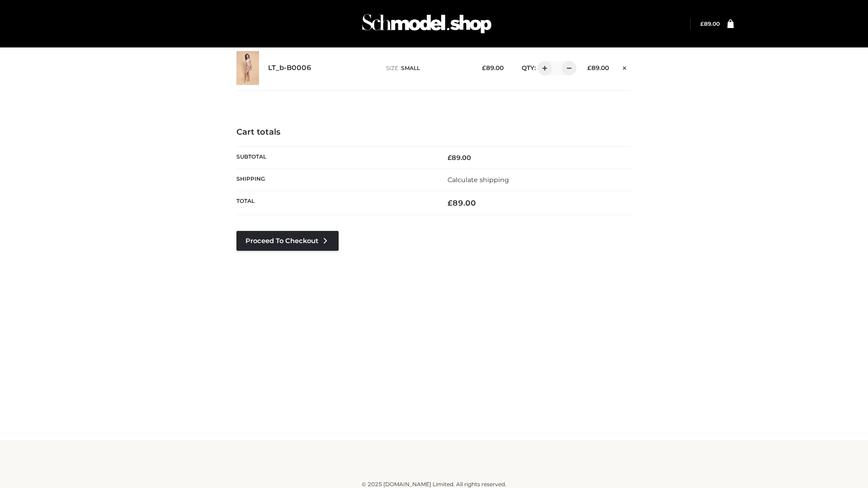 The height and width of the screenshot is (488, 868). I want to click on a: LT_b-B0006, so click(290, 67).